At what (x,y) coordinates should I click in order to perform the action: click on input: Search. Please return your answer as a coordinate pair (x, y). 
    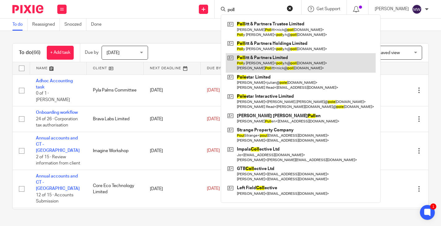
    Looking at the image, I should click on (255, 10).